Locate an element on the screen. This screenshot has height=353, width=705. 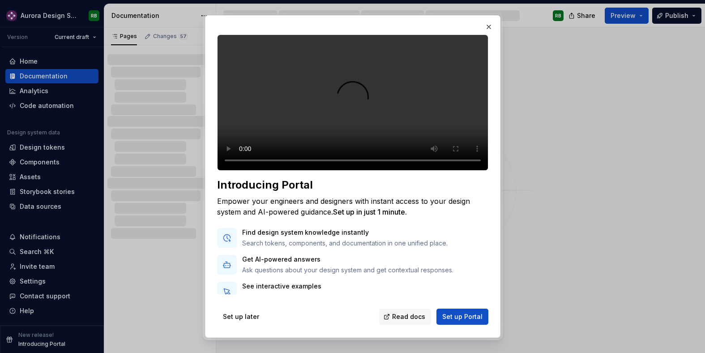
span: Set up Portal is located at coordinates (463, 317).